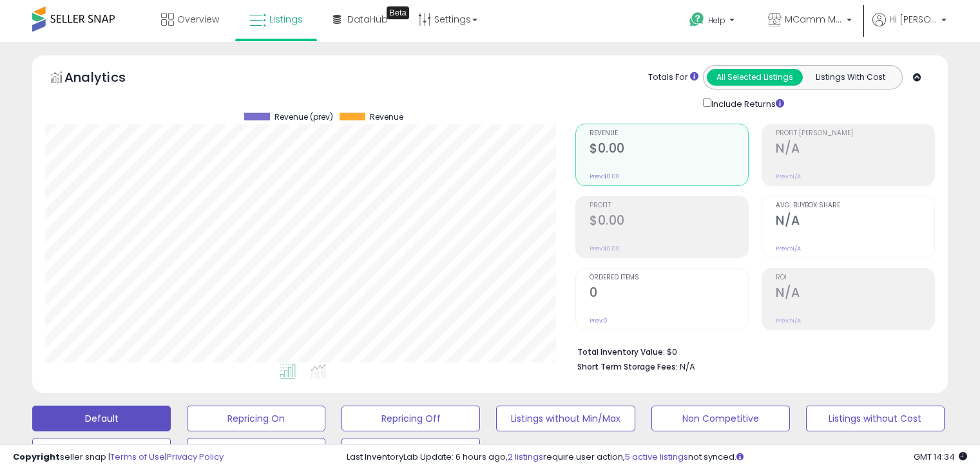 The height and width of the screenshot is (470, 980). I want to click on button: Listings without Min/Max, so click(565, 418).